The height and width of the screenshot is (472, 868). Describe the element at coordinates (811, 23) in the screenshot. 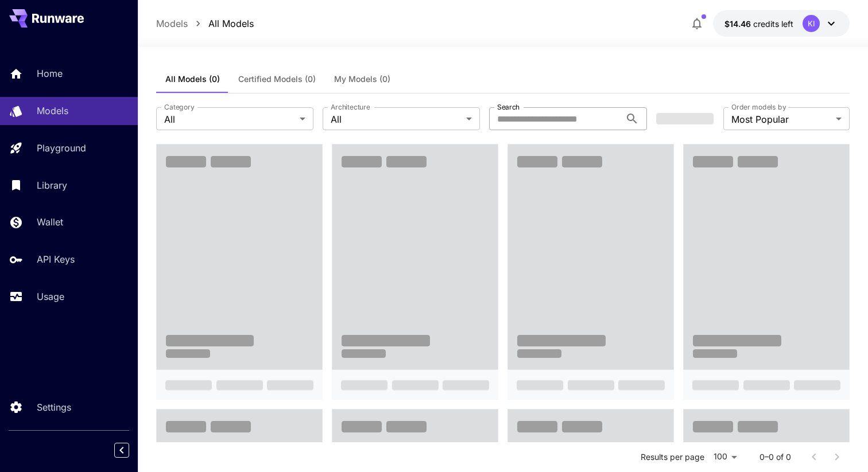

I see `div: KI` at that location.